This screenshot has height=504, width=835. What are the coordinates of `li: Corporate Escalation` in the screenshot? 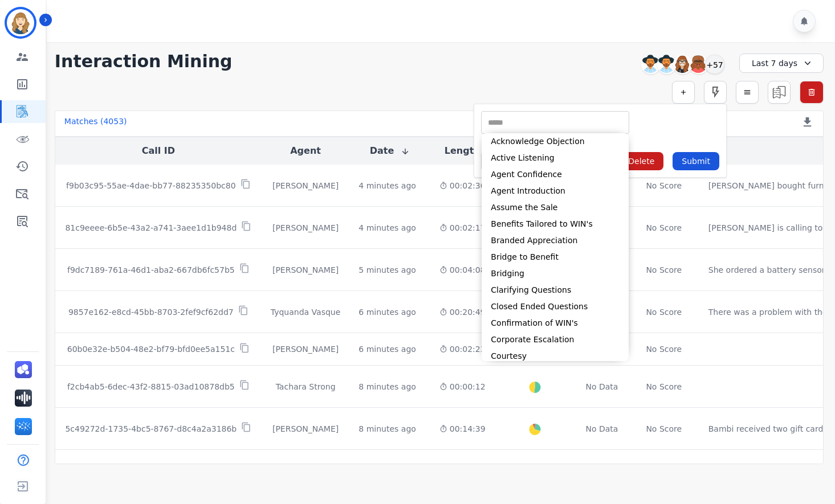 It's located at (555, 340).